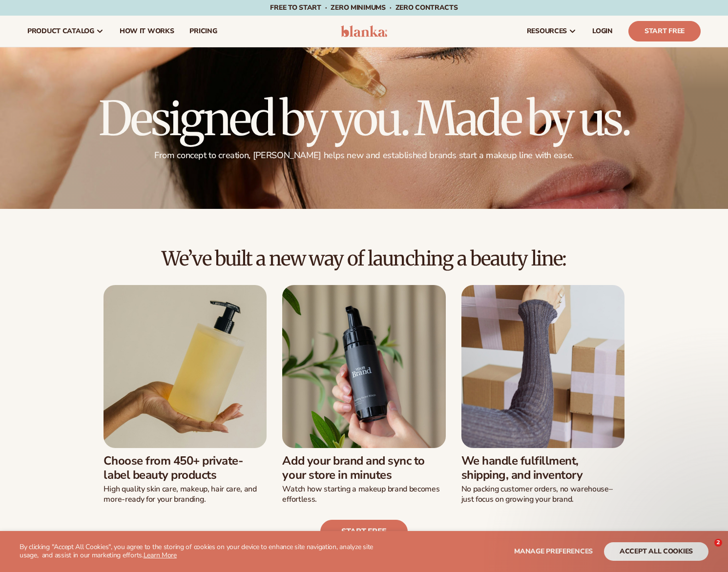 The image size is (728, 572). What do you see at coordinates (552, 31) in the screenshot?
I see `a: resources` at bounding box center [552, 31].